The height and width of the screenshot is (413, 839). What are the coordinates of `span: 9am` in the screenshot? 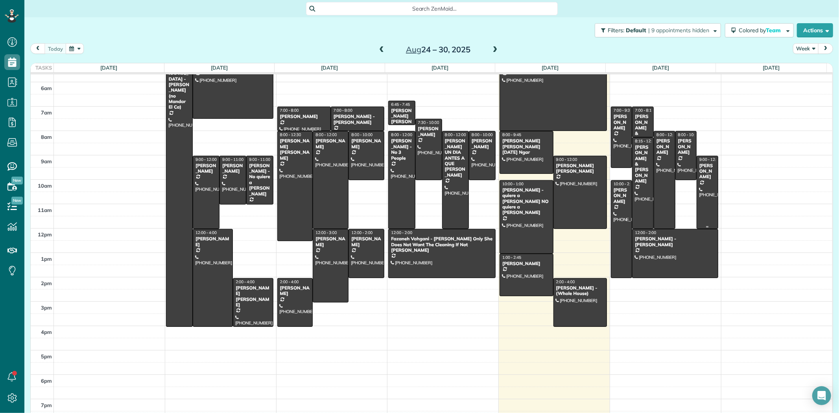 It's located at (46, 161).